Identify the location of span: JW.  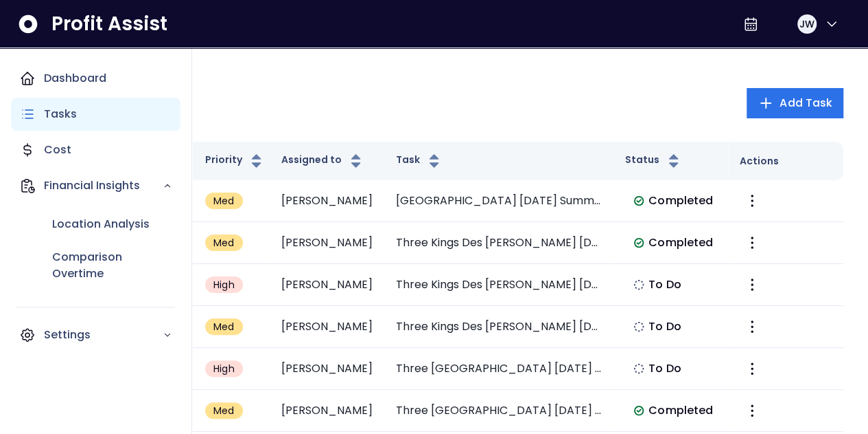
(808, 24).